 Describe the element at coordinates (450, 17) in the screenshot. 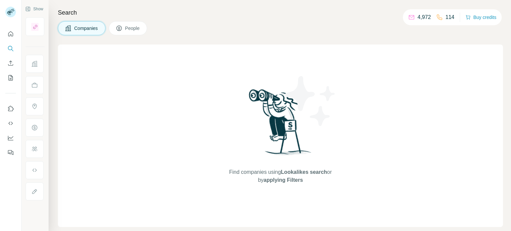

I see `p: 114` at that location.